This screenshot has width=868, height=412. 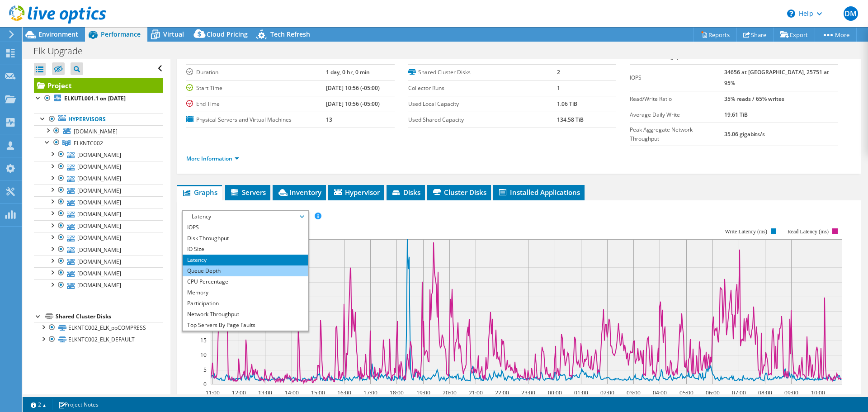 What do you see at coordinates (39, 405) in the screenshot?
I see `a: 2` at bounding box center [39, 405].